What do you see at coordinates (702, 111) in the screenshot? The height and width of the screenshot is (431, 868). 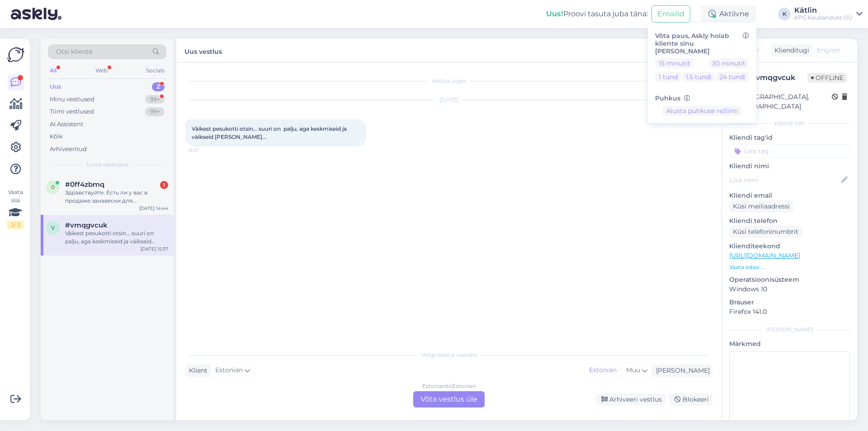 I see `button: Alusta puhkuse režiimi` at bounding box center [702, 111].